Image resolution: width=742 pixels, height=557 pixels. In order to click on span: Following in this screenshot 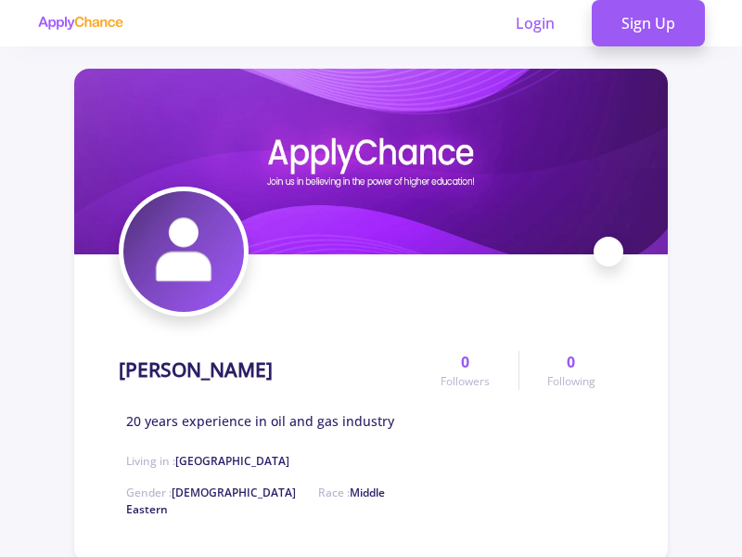, I will do `click(572, 381)`.